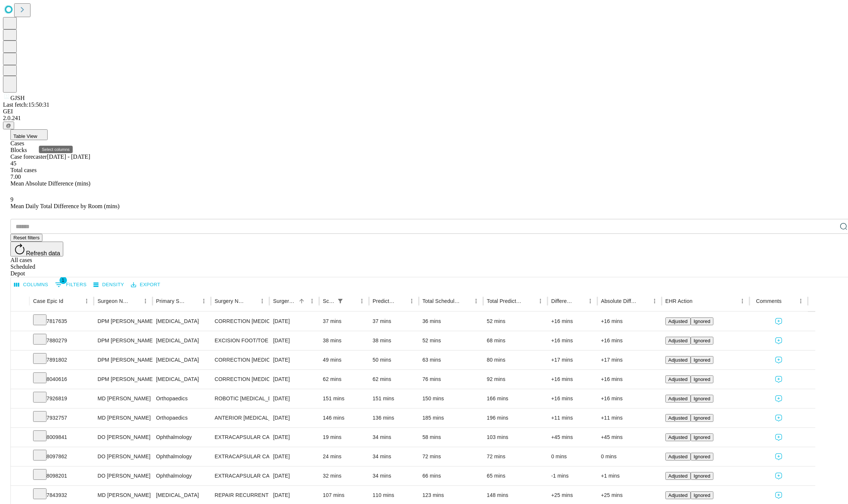 The width and height of the screenshot is (848, 504). Describe the element at coordinates (768, 301) in the screenshot. I see `div: Comments` at that location.